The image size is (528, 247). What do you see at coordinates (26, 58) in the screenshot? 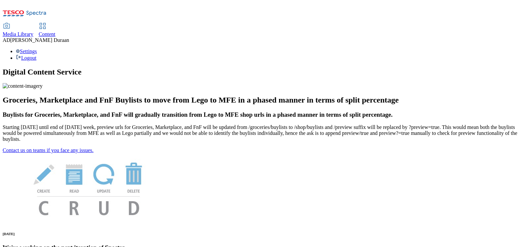
I see `a: Logout` at bounding box center [26, 58].